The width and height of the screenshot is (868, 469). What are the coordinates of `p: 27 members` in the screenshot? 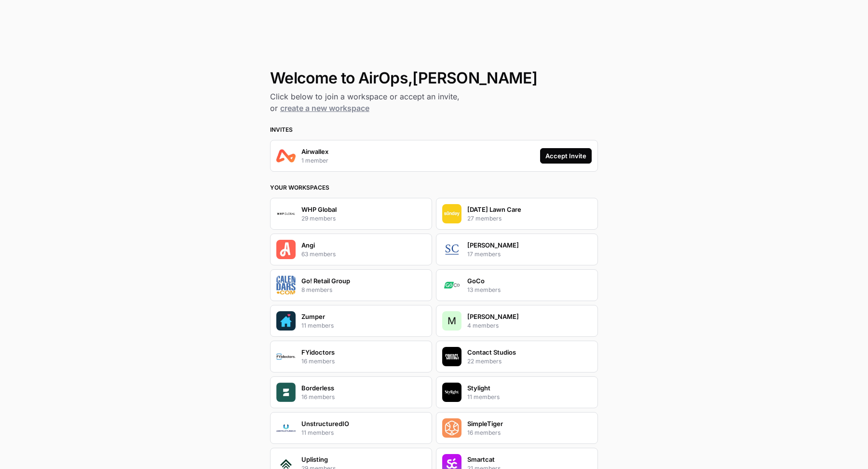 It's located at (484, 219).